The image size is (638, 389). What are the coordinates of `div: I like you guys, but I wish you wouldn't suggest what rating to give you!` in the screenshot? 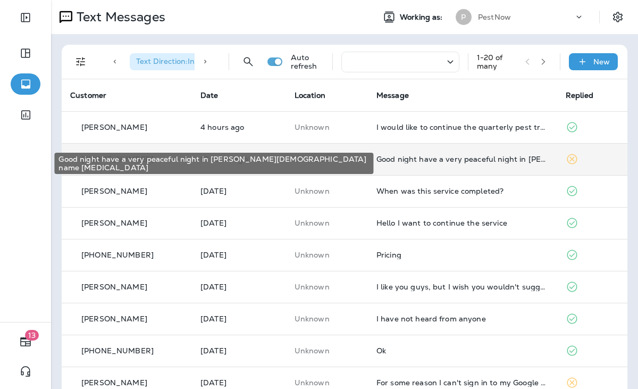 It's located at (463, 287).